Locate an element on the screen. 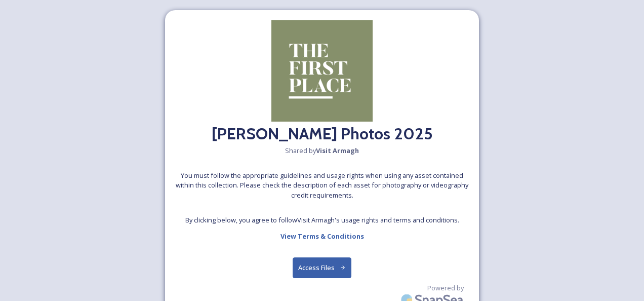  a: View Terms & Conditions is located at coordinates (322, 236).